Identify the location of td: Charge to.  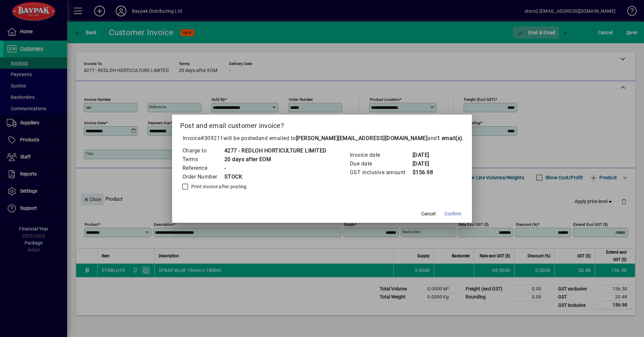
(203, 151).